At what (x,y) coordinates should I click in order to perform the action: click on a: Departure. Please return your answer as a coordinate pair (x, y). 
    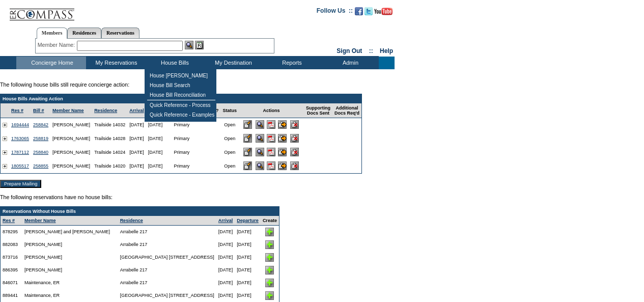
    Looking at the image, I should click on (248, 220).